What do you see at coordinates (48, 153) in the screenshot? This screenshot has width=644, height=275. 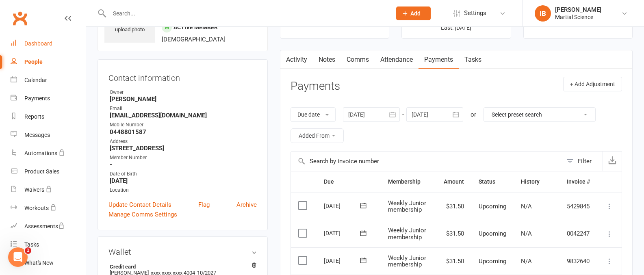 I see `a: Automations` at bounding box center [48, 153].